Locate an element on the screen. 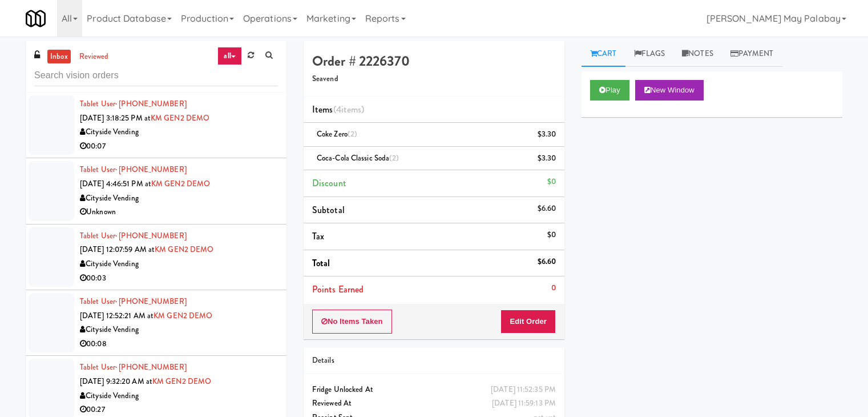 The width and height of the screenshot is (868, 417). div: 00:08 is located at coordinates (178, 344).